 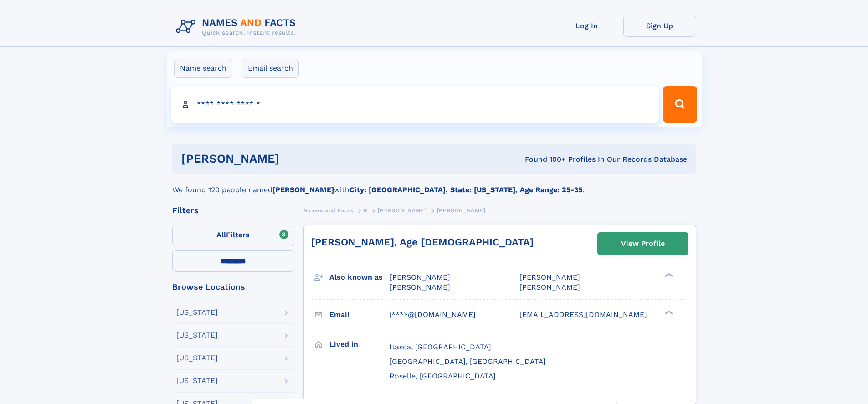 I want to click on label: Filters, so click(x=233, y=235).